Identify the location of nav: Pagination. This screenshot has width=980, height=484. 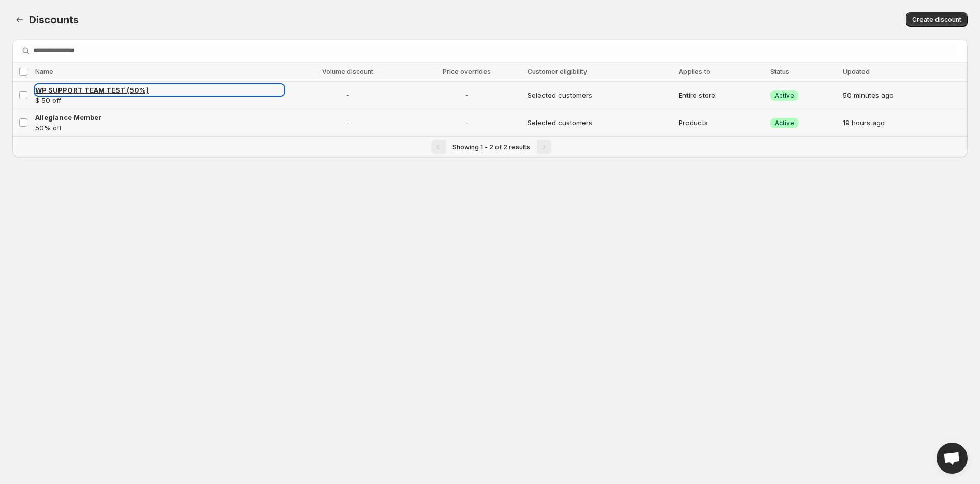
(489, 146).